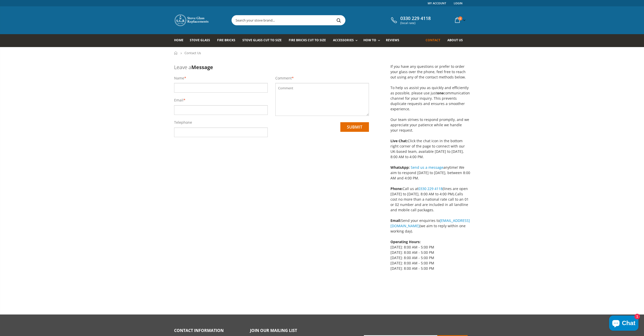 Image resolution: width=644 pixels, height=336 pixels. Describe the element at coordinates (460, 19) in the screenshot. I see `span: 0` at that location.